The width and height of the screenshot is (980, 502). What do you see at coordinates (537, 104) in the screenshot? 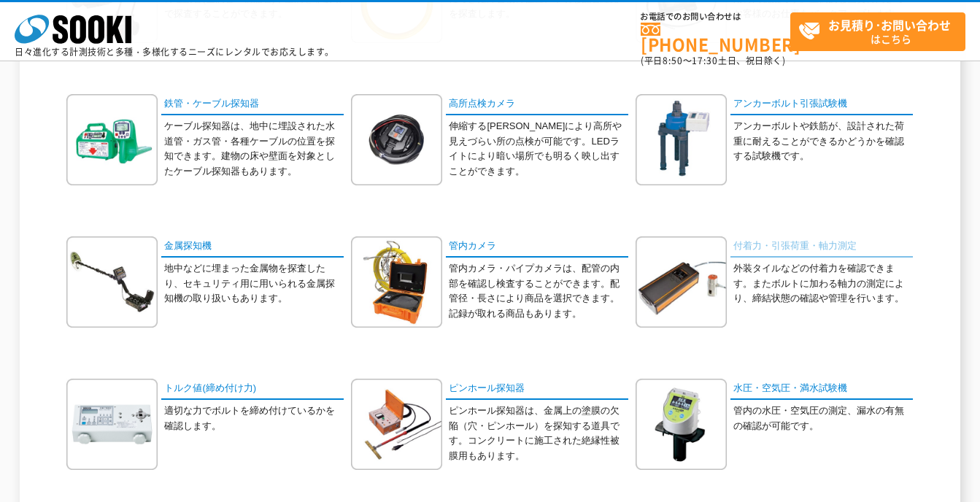
I see `a: 高所点検カメラ` at bounding box center [537, 104].